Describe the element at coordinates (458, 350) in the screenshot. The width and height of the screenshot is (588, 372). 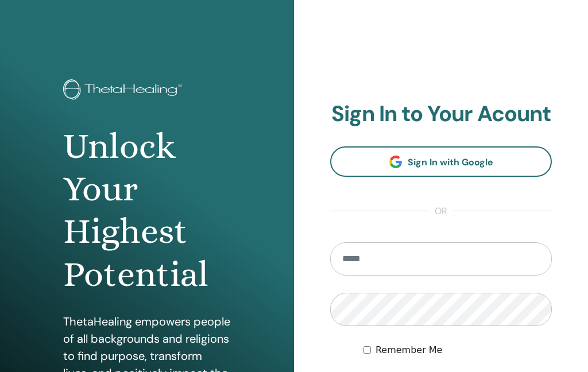
I see `div: Keep me authenticated indefinitely or until I manually logout` at that location.